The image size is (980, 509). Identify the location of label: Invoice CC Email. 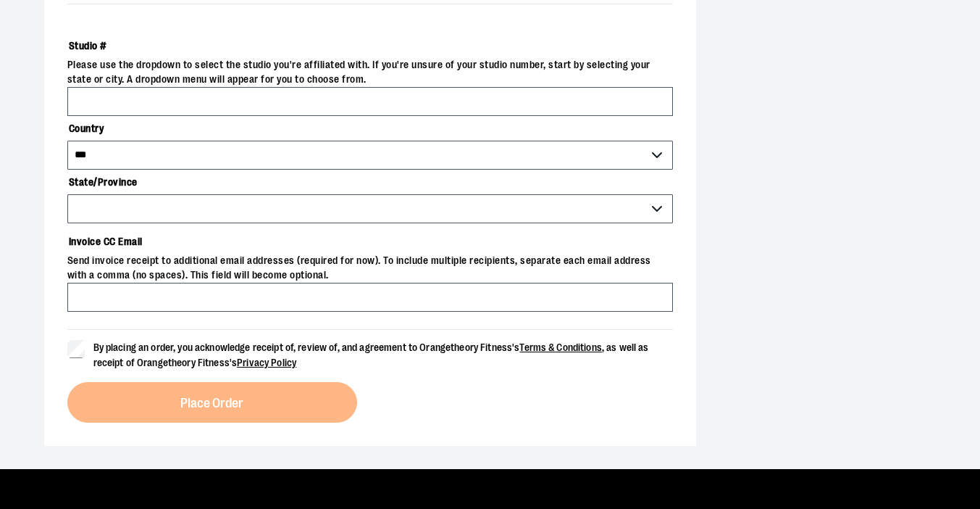
(370, 241).